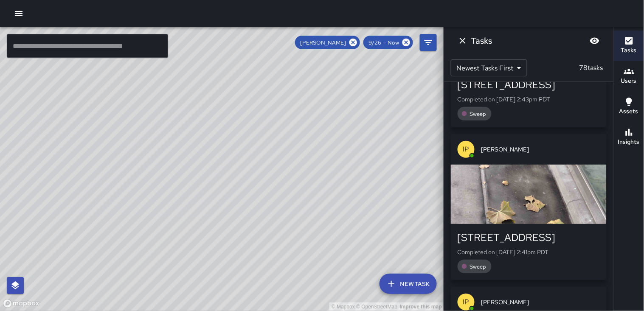  I want to click on h6: Users, so click(628, 81).